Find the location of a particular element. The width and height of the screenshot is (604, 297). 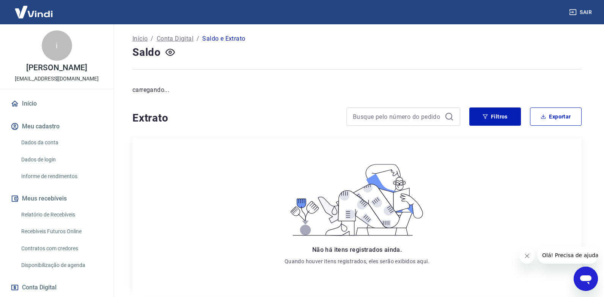

a: Dados de login is located at coordinates (61, 159).